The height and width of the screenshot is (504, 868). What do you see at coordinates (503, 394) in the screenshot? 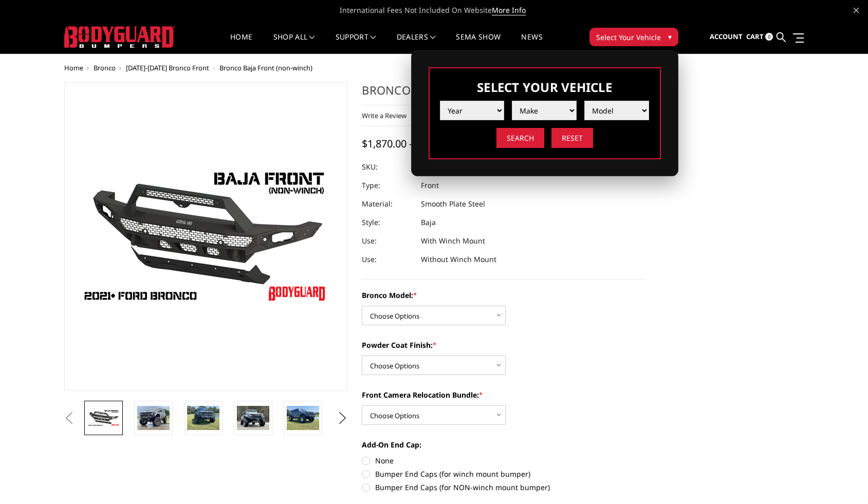
I see `label: Front Camera Relocation Bundle:` at bounding box center [503, 394].